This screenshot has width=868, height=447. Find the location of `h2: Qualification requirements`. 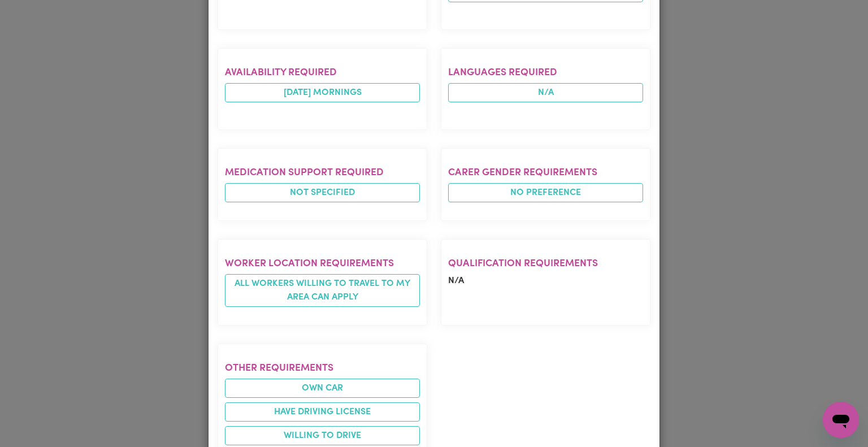

h2: Qualification requirements is located at coordinates (545, 263).